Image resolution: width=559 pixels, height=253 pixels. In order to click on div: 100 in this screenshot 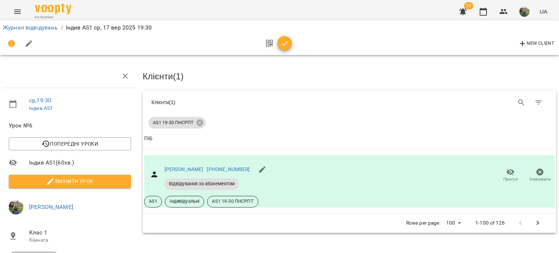, I will do `click(454, 223)`.